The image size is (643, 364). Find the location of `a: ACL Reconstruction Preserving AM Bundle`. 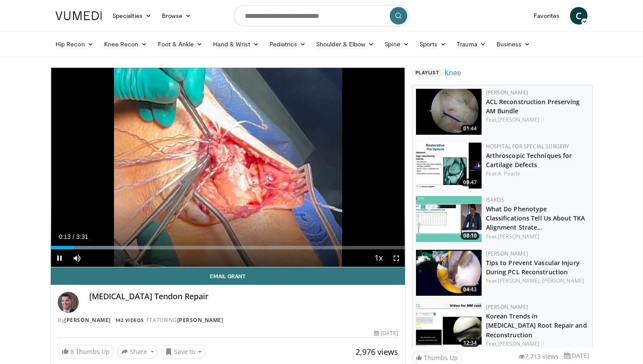

a: ACL Reconstruction Preserving AM Bundle is located at coordinates (533, 106).